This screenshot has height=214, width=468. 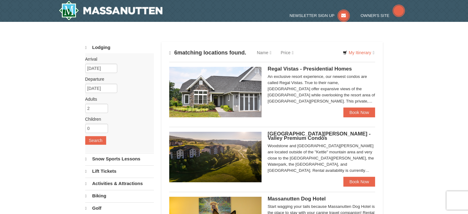 I want to click on button: Search, so click(x=96, y=140).